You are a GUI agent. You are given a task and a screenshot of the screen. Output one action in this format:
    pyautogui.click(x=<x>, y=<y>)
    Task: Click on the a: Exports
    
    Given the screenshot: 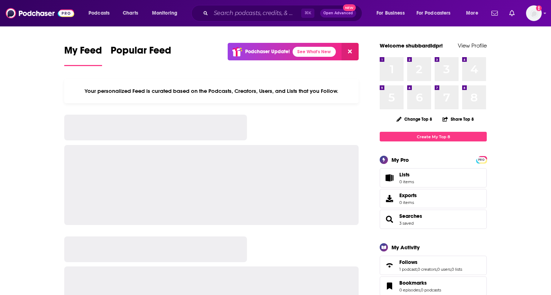 What is the action you would take?
    pyautogui.click(x=434, y=199)
    